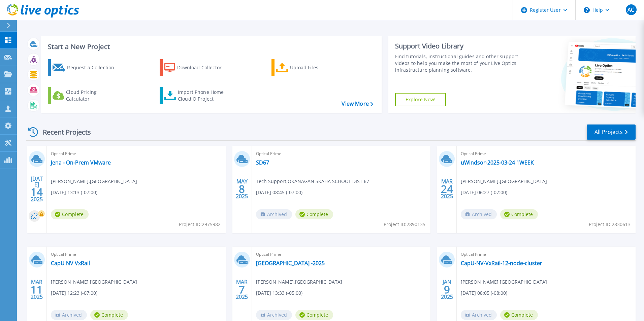  Describe the element at coordinates (204, 96) in the screenshot. I see `div: Import Phone Home CloudIQ Project` at that location.